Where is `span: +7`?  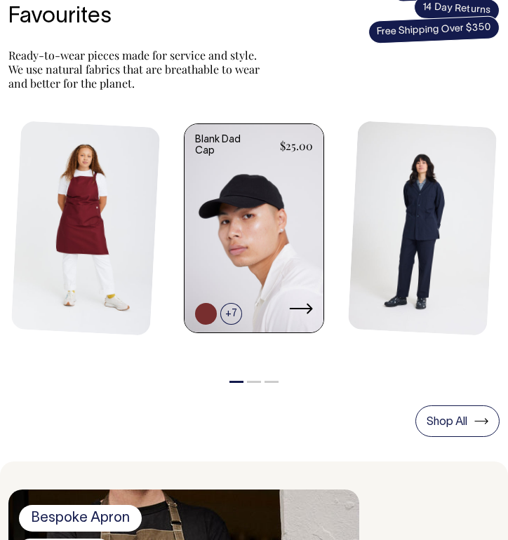 span: +7 is located at coordinates (231, 314).